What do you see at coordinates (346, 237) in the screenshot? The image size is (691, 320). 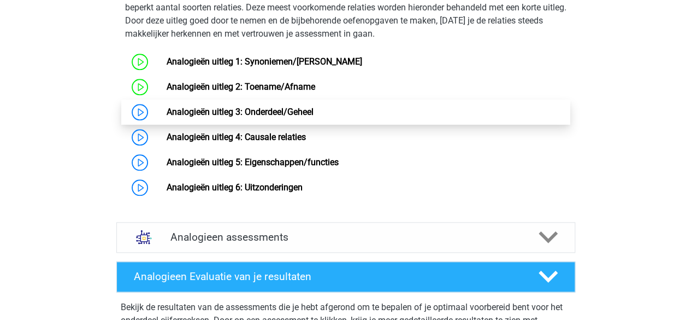 I see `h4: Analogieen assessments` at bounding box center [346, 237].